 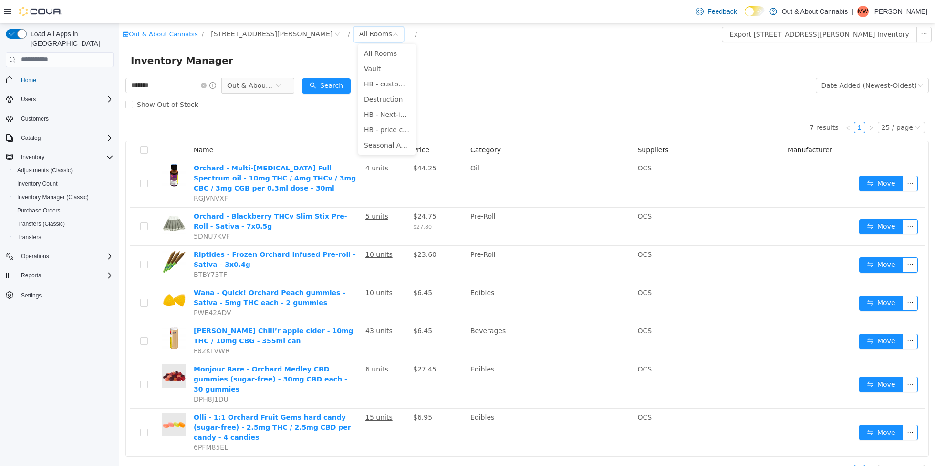 What do you see at coordinates (729, 104) in the screenshot?
I see `i: icon: left` at bounding box center [729, 104].